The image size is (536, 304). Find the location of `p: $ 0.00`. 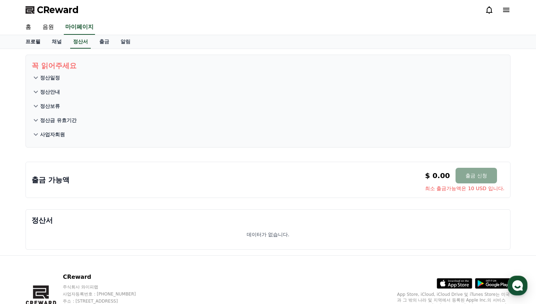

p: $ 0.00 is located at coordinates (437, 175).